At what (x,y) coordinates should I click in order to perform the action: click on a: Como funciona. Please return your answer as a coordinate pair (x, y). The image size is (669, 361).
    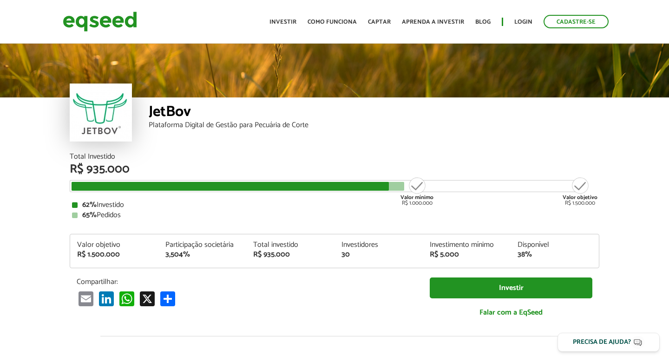
    Looking at the image, I should click on (332, 22).